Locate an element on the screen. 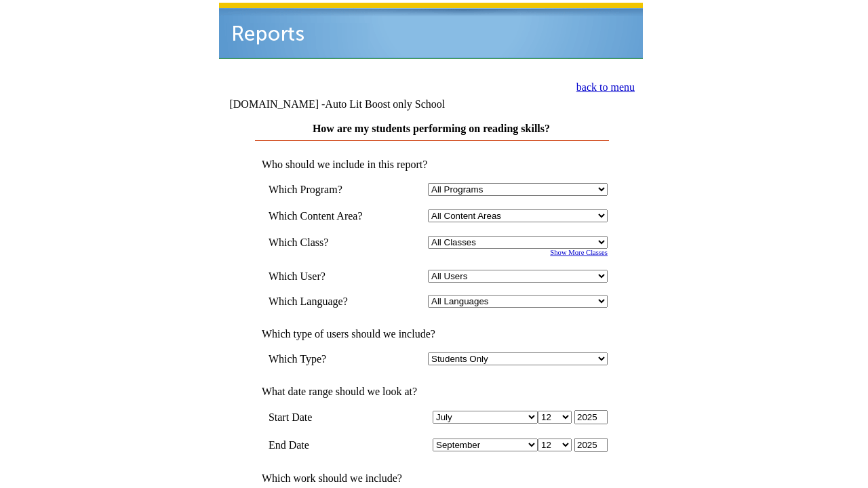 This screenshot has height=488, width=868. td: What date range should we look at? is located at coordinates (431, 391).